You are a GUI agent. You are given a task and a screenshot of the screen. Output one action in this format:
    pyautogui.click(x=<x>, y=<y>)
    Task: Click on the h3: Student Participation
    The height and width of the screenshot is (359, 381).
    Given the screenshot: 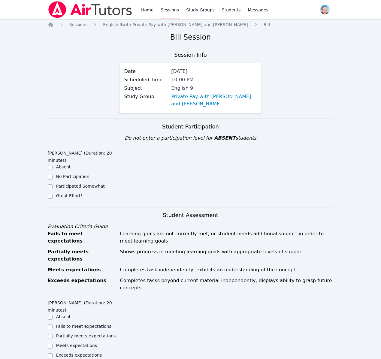 What is the action you would take?
    pyautogui.click(x=191, y=127)
    